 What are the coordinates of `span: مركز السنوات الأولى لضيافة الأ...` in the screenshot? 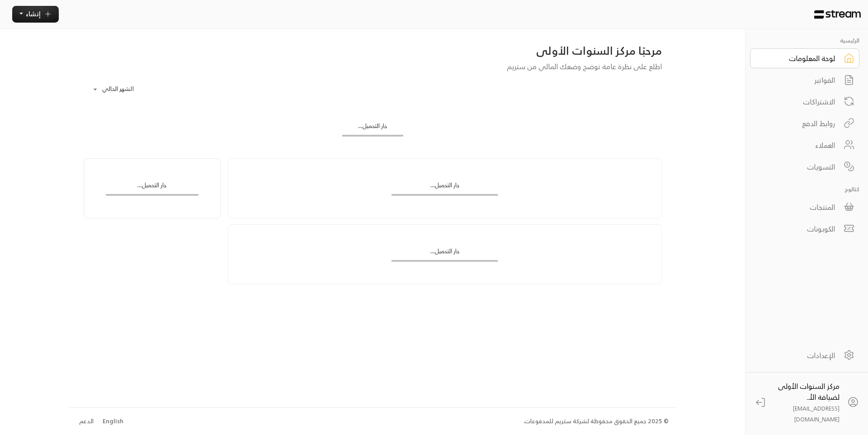 It's located at (809, 392).